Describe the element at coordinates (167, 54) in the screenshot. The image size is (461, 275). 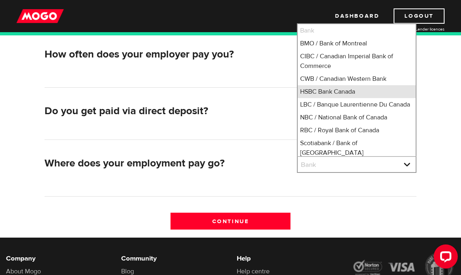
I see `h2: How often does your employer pay you?` at that location.